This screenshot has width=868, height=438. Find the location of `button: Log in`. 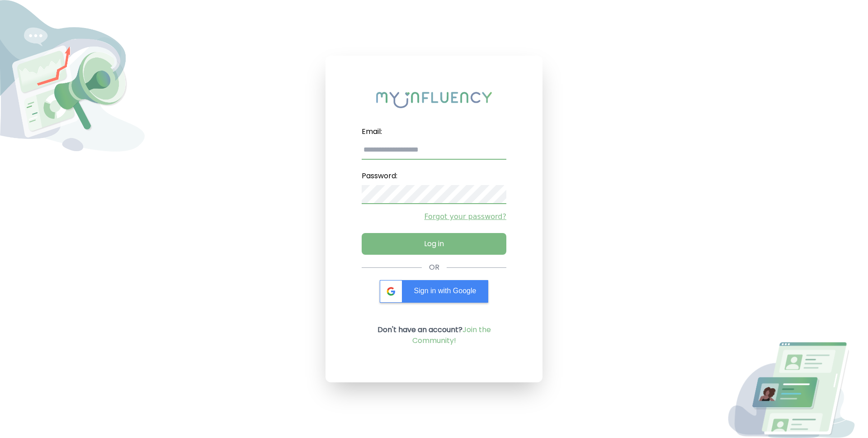

button: Log in is located at coordinates (434, 244).